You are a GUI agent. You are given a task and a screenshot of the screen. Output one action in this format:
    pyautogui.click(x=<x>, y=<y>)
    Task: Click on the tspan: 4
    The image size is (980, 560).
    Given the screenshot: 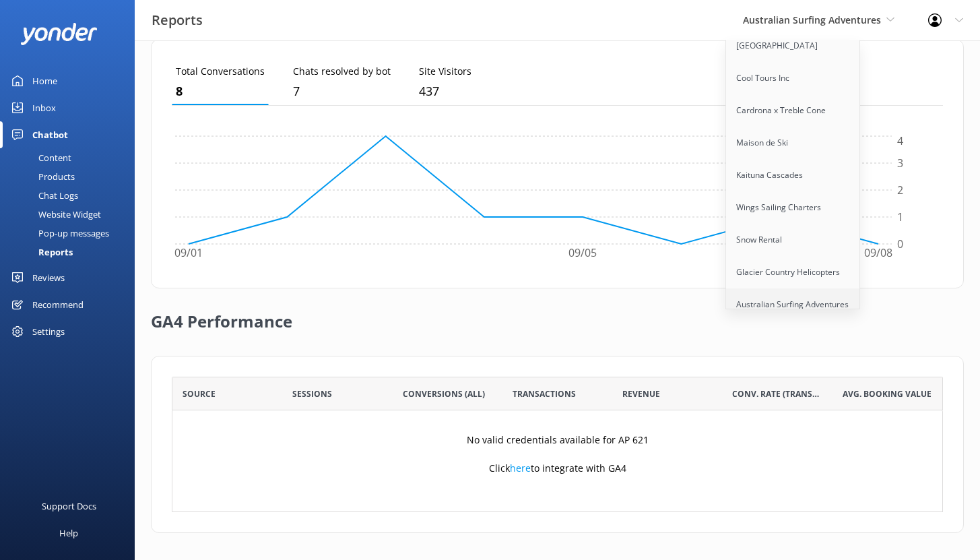 What is the action you would take?
    pyautogui.click(x=900, y=142)
    